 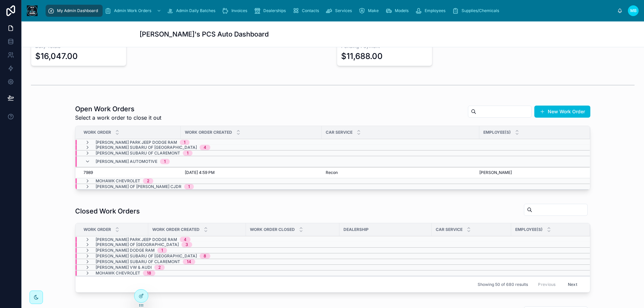 I want to click on span: Dealership, so click(x=356, y=230).